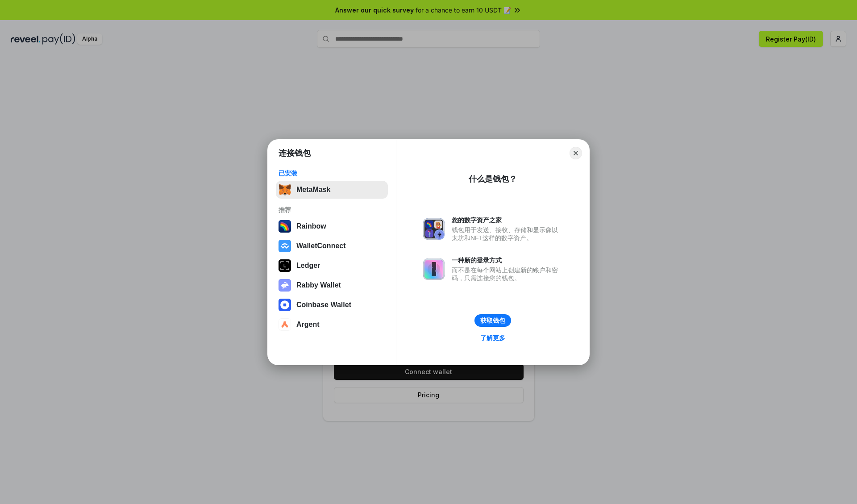 Image resolution: width=857 pixels, height=504 pixels. I want to click on button: Ledger, so click(332, 265).